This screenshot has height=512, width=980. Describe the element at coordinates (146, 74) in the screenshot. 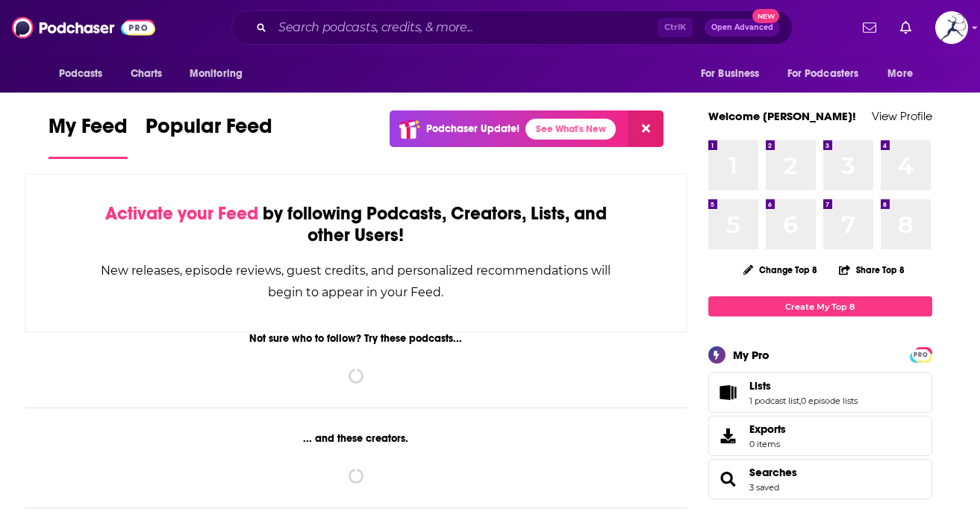

I see `a: Charts` at that location.